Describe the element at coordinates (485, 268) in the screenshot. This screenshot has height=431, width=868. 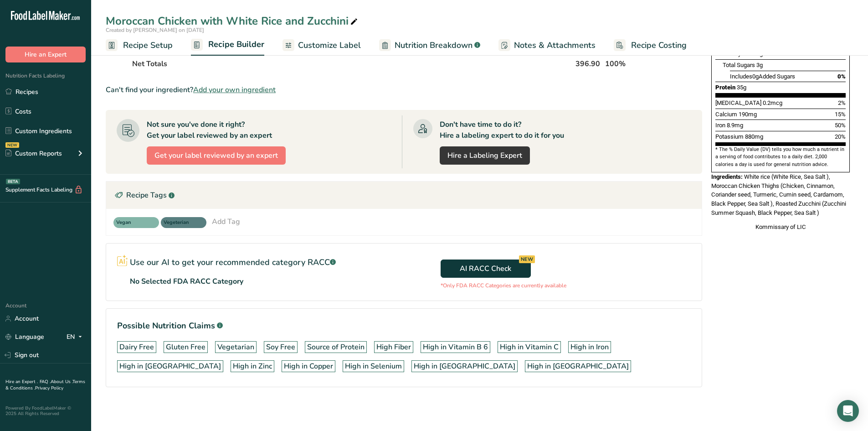
I see `span: AI RACC Check` at that location.